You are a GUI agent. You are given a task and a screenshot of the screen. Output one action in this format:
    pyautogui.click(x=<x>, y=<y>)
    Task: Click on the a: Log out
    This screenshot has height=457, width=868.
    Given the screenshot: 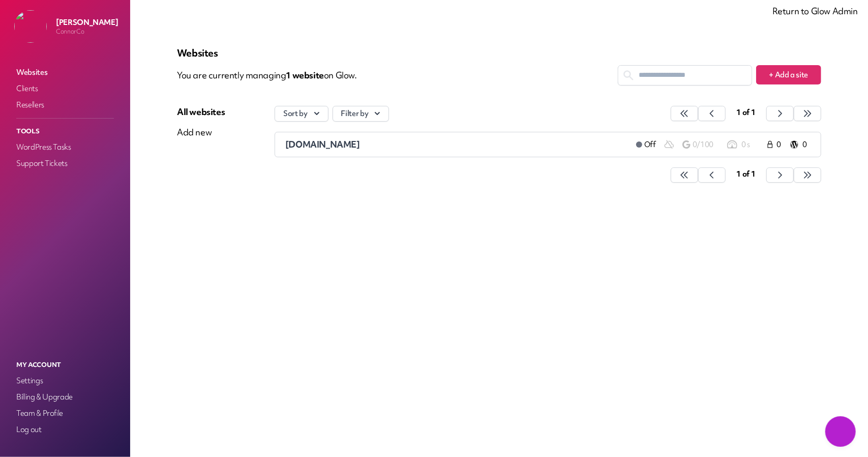 What is the action you would take?
    pyautogui.click(x=65, y=430)
    